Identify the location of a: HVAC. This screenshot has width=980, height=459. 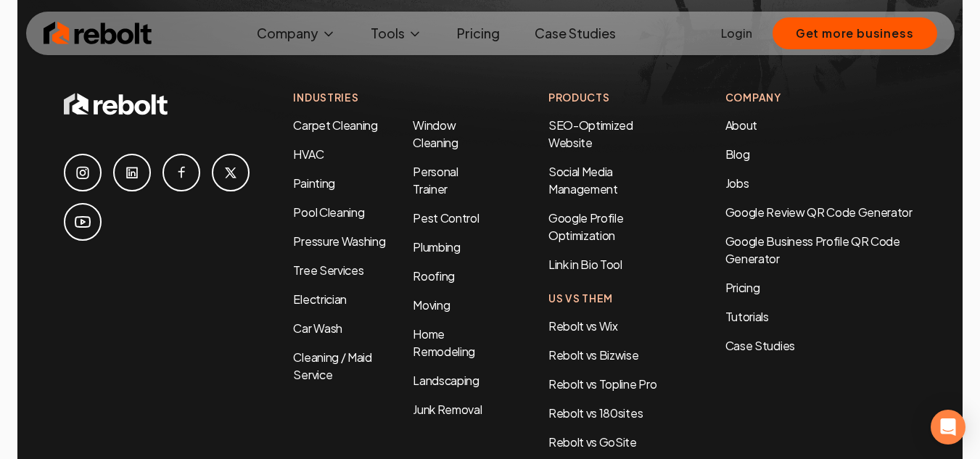
(308, 154).